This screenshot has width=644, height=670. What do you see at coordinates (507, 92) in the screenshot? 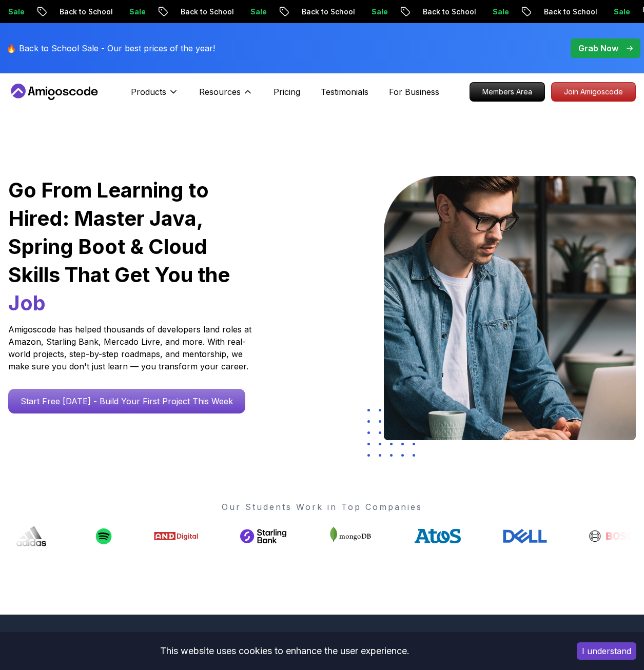
I see `a: Members Area` at bounding box center [507, 92].